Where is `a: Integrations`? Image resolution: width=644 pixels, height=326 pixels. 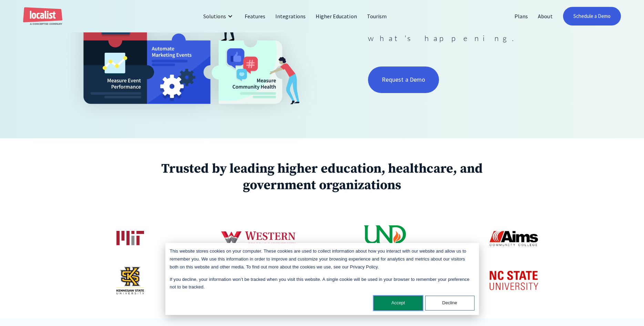 a: Integrations is located at coordinates (291, 16).